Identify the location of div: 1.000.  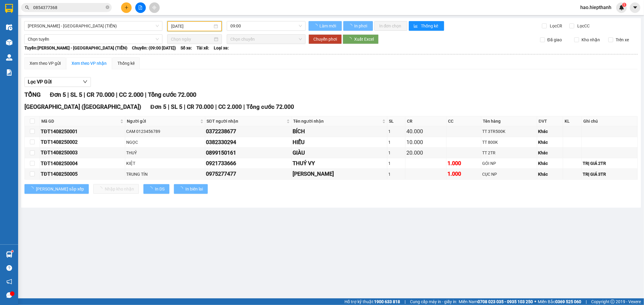
(464, 163).